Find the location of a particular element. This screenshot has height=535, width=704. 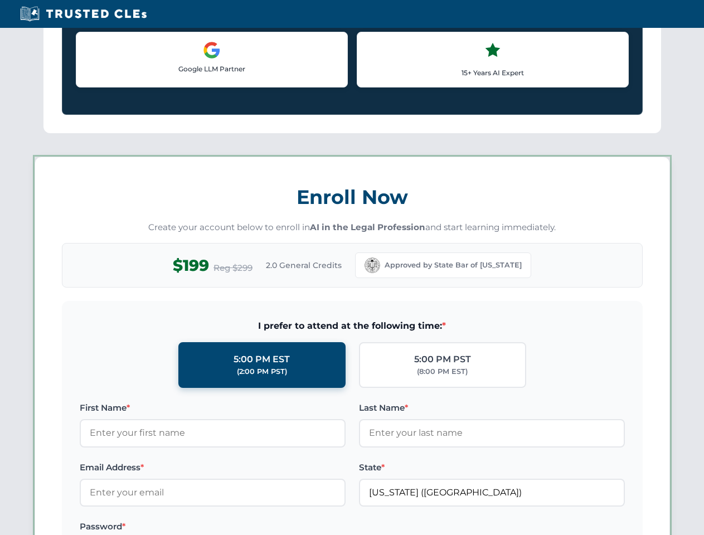

input: Enter your email is located at coordinates (212, 492).